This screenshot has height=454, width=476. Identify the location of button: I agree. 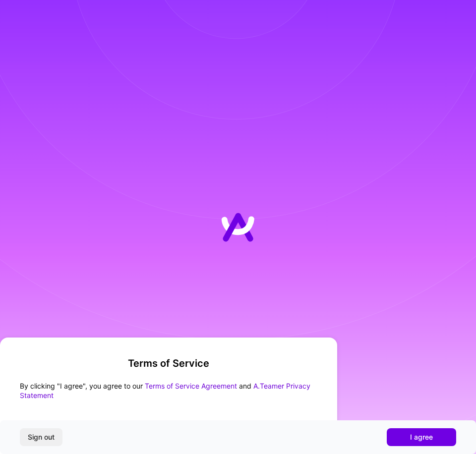
(421, 437).